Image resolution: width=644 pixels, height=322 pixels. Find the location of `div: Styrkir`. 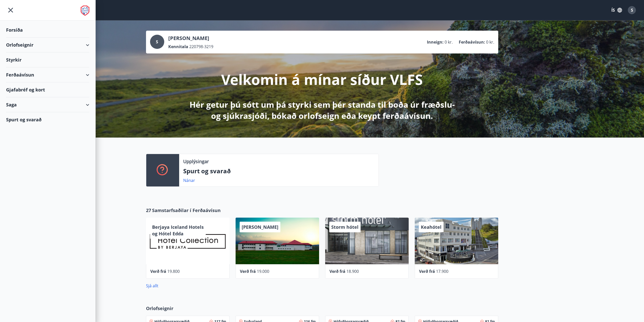

div: Styrkir is located at coordinates (47, 60).